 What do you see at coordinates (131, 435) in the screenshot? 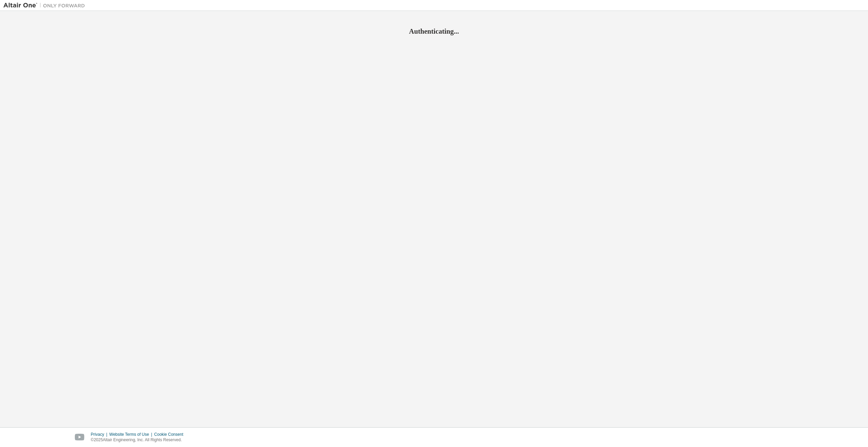
I see `div: Website Terms of Use` at bounding box center [131, 435].